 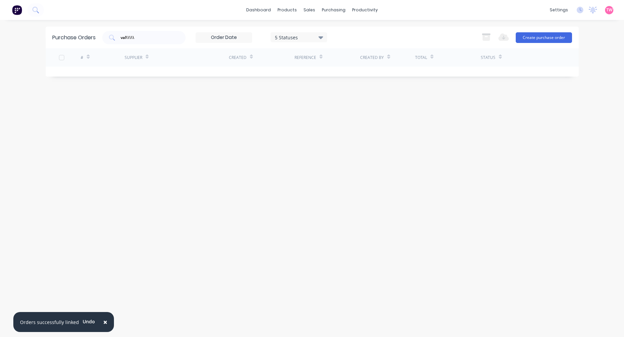 What do you see at coordinates (309, 10) in the screenshot?
I see `div: sales` at bounding box center [309, 10].